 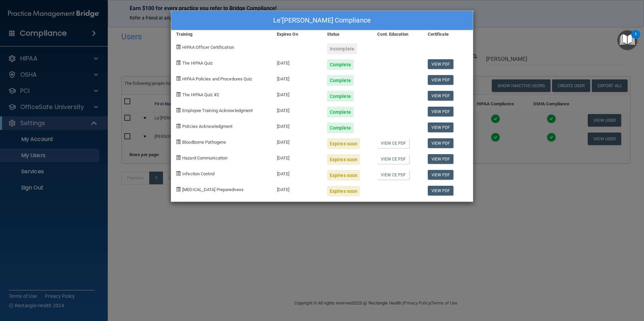 What do you see at coordinates (205, 158) in the screenshot?
I see `span: Hazard Communication` at bounding box center [205, 158].